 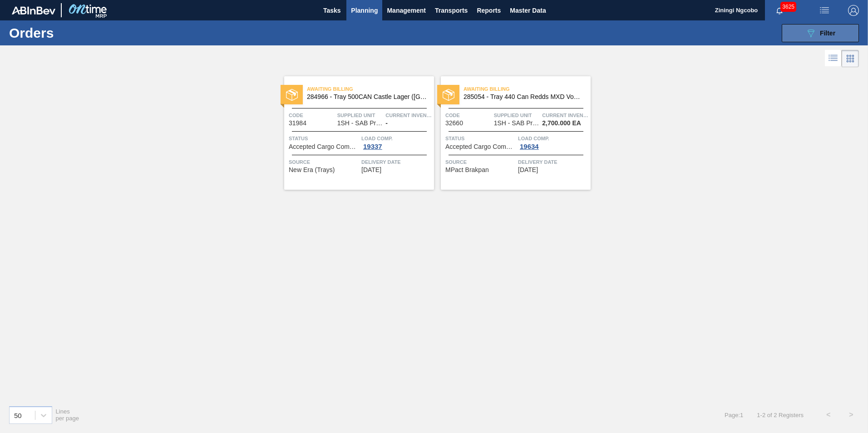 I want to click on span: 1 - 2 of 2 Registers, so click(x=780, y=414).